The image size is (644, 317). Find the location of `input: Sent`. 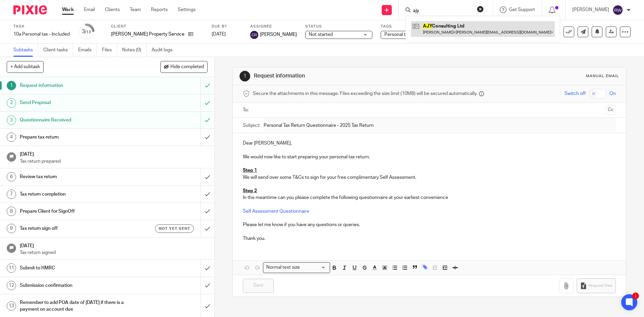

input: Sent is located at coordinates (258, 286).